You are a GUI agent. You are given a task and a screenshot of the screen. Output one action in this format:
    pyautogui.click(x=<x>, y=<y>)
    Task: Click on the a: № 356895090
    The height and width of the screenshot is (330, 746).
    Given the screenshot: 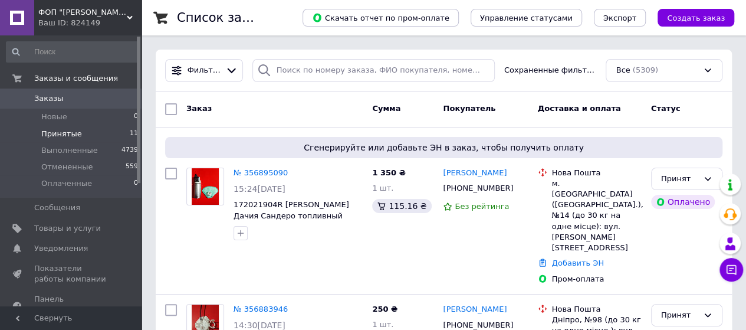 What is the action you would take?
    pyautogui.click(x=261, y=172)
    